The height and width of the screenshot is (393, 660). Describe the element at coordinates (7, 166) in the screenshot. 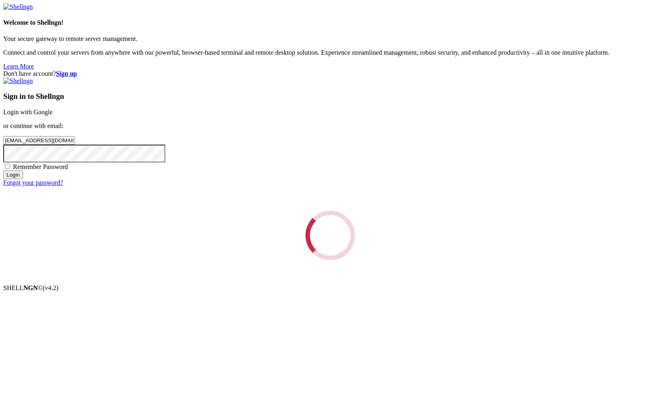

I see `input: Remember Password` at that location.